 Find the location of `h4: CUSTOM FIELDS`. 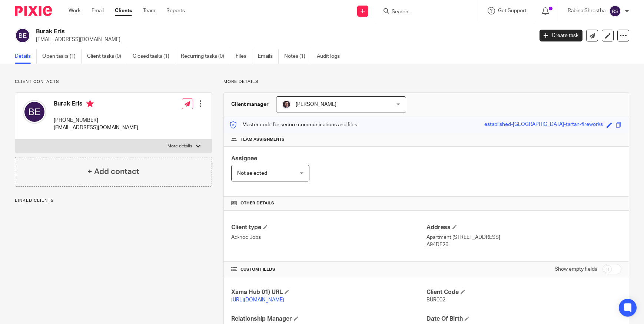

h4: CUSTOM FIELDS is located at coordinates (329, 270).